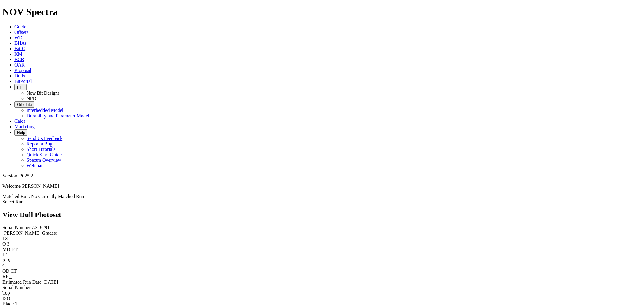 The image size is (644, 306). What do you see at coordinates (8, 255) in the screenshot?
I see `span: T` at bounding box center [8, 255].